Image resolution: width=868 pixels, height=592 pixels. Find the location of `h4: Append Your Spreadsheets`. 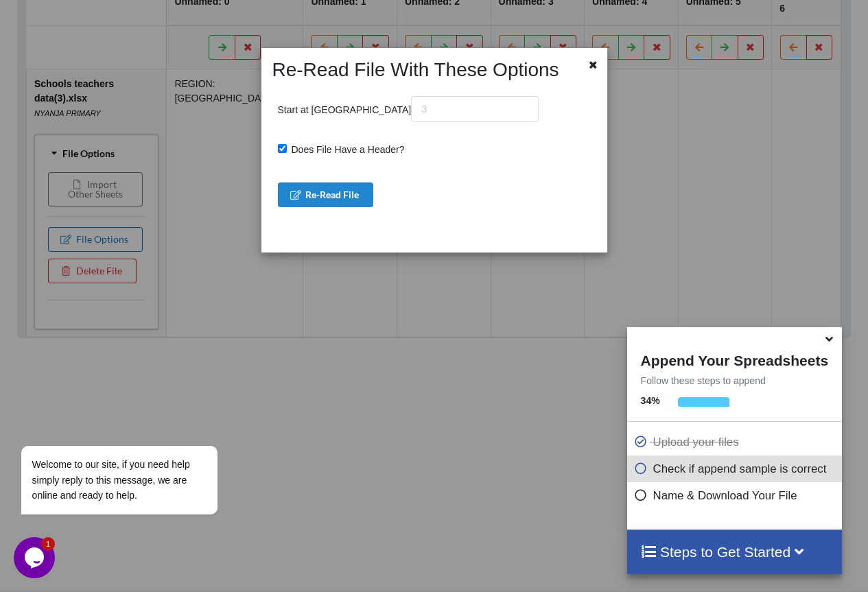

h4: Append Your Spreadsheets is located at coordinates (734, 359).